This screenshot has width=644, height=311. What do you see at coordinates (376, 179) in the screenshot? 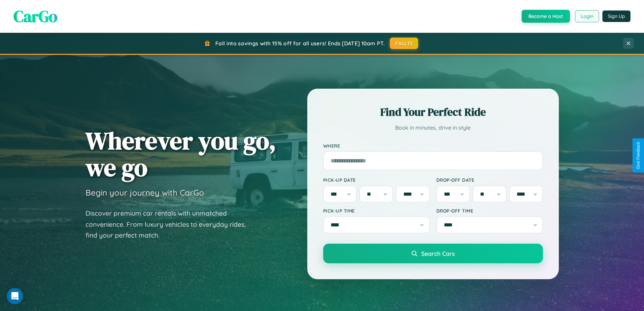
I see `label: Pick-up Date` at bounding box center [376, 179].